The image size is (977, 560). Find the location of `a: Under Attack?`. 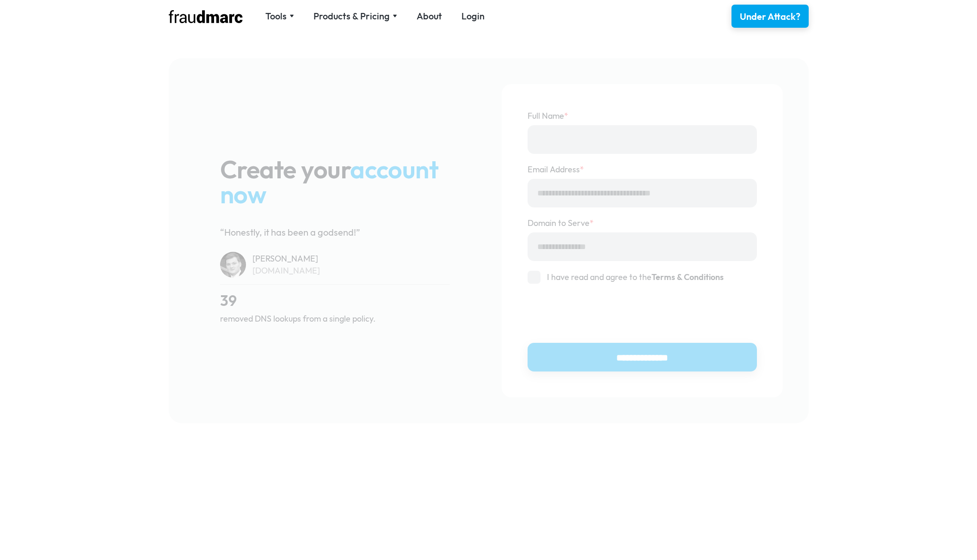

a: Under Attack? is located at coordinates (770, 16).